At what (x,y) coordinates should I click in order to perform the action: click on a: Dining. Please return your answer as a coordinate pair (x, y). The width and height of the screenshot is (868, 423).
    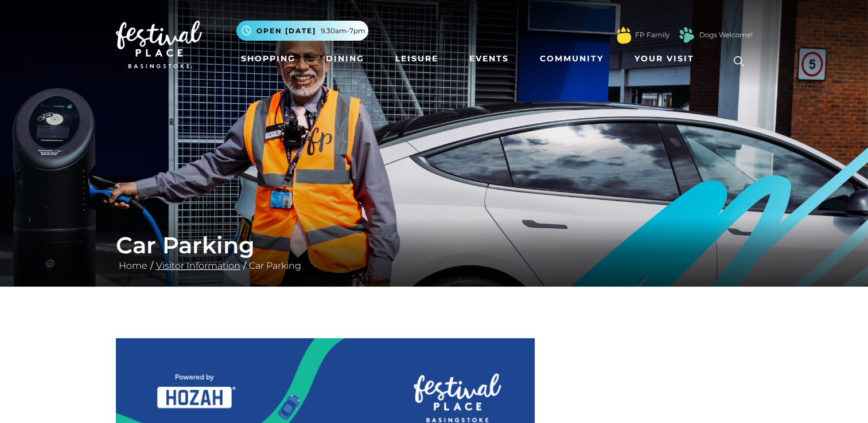
    Looking at the image, I should click on (345, 58).